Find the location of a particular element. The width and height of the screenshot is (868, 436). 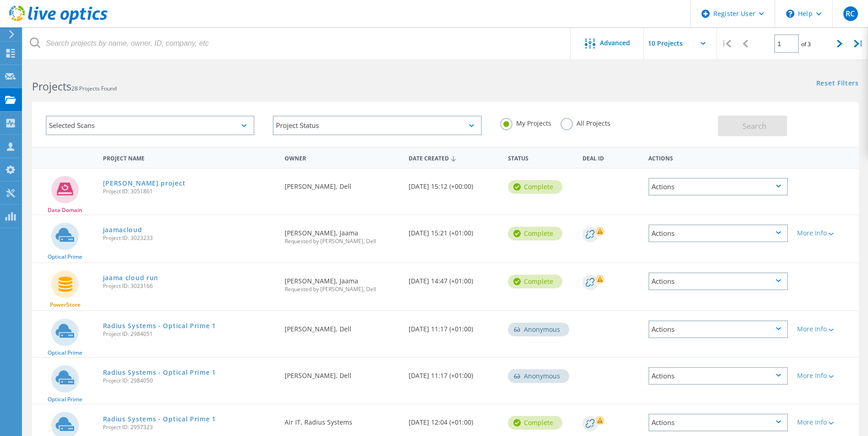

span: Project ID: 2984051 is located at coordinates (189, 334).